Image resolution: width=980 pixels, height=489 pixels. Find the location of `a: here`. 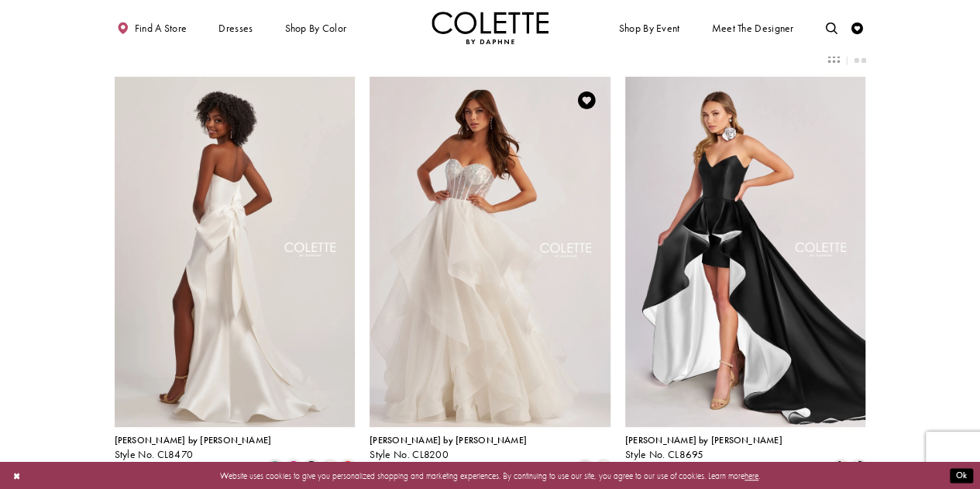

a: here is located at coordinates (752, 476).